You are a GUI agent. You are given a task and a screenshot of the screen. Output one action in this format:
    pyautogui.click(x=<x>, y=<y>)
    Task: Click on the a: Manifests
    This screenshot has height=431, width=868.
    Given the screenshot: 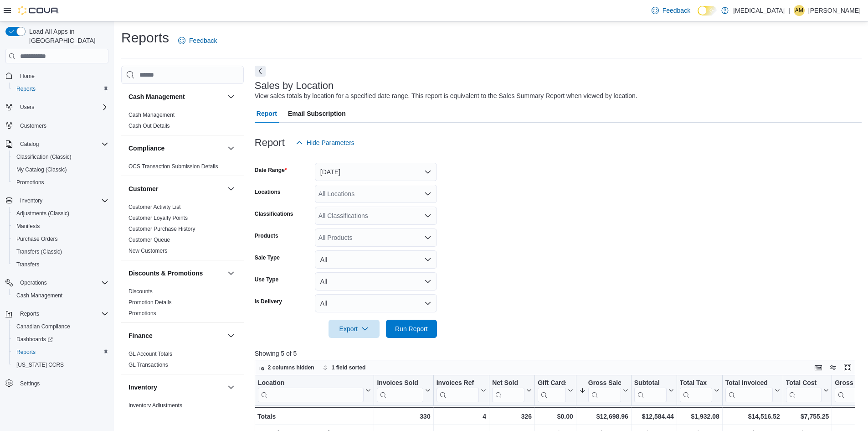 What is the action you would take?
    pyautogui.click(x=28, y=226)
    